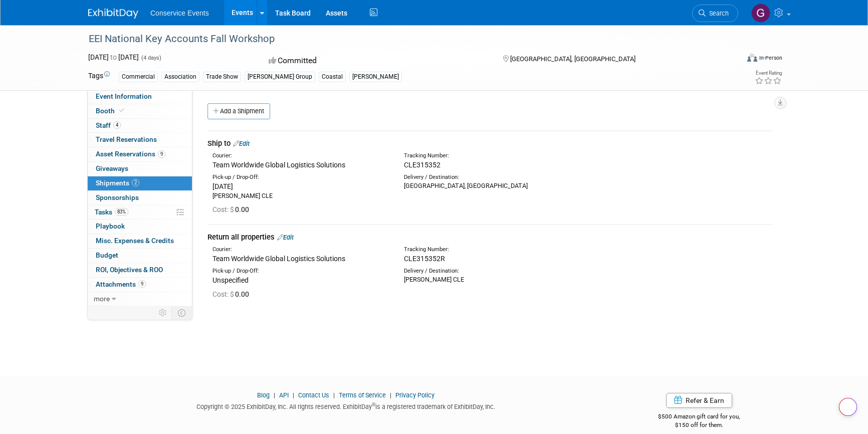  Describe the element at coordinates (403, 39) in the screenshot. I see `div: EEI National Key Accounts Fall Workshop` at that location.